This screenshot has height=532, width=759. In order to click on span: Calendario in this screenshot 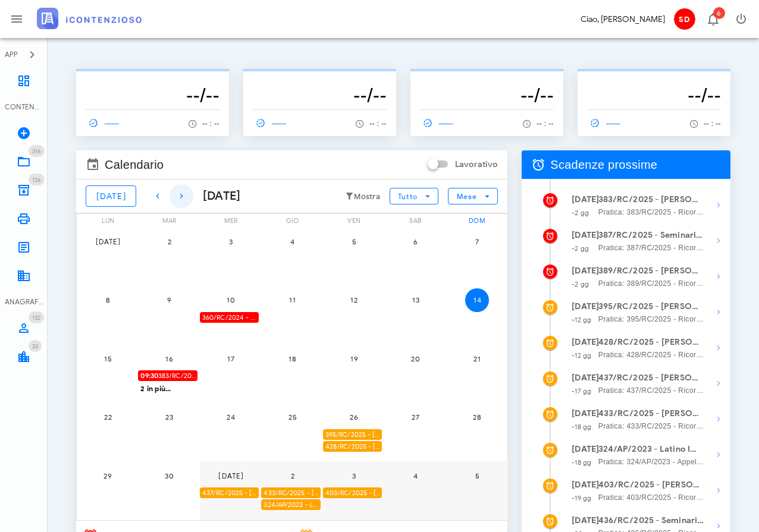, I will do `click(133, 165)`.